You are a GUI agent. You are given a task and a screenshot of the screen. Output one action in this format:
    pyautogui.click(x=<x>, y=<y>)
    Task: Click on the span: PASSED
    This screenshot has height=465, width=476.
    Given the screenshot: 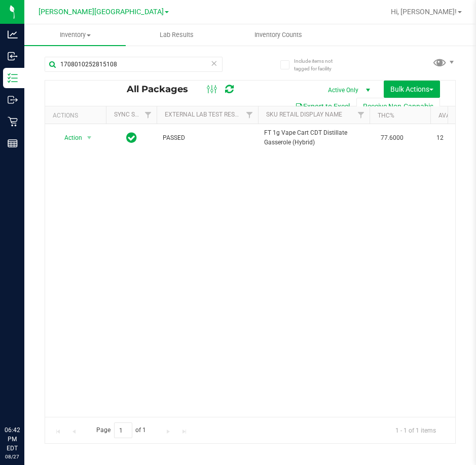 What is the action you would take?
    pyautogui.click(x=207, y=138)
    